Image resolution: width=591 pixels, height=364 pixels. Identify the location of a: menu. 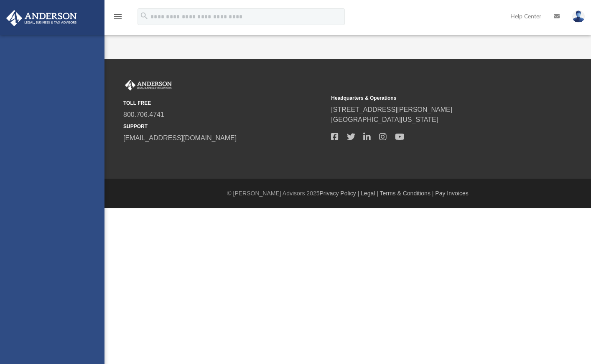
(118, 19).